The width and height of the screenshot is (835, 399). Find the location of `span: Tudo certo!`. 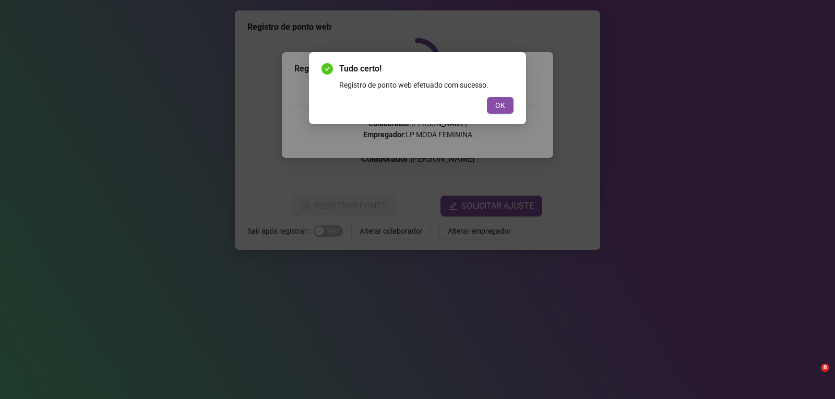

span: Tudo certo! is located at coordinates (426, 69).